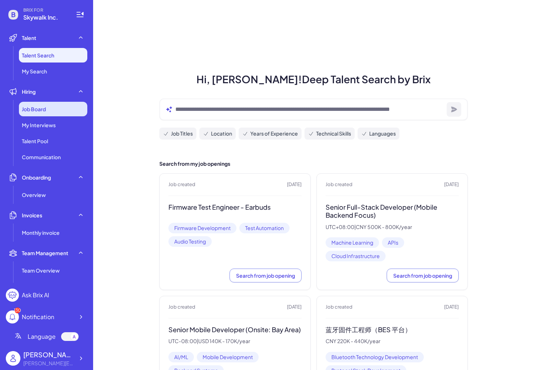 The height and width of the screenshot is (370, 534). Describe the element at coordinates (334, 134) in the screenshot. I see `span: Technical Skills` at that location.